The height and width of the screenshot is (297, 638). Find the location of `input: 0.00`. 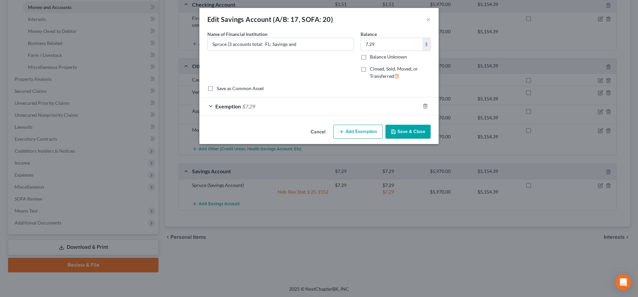

input: 0.00 is located at coordinates (391, 44).